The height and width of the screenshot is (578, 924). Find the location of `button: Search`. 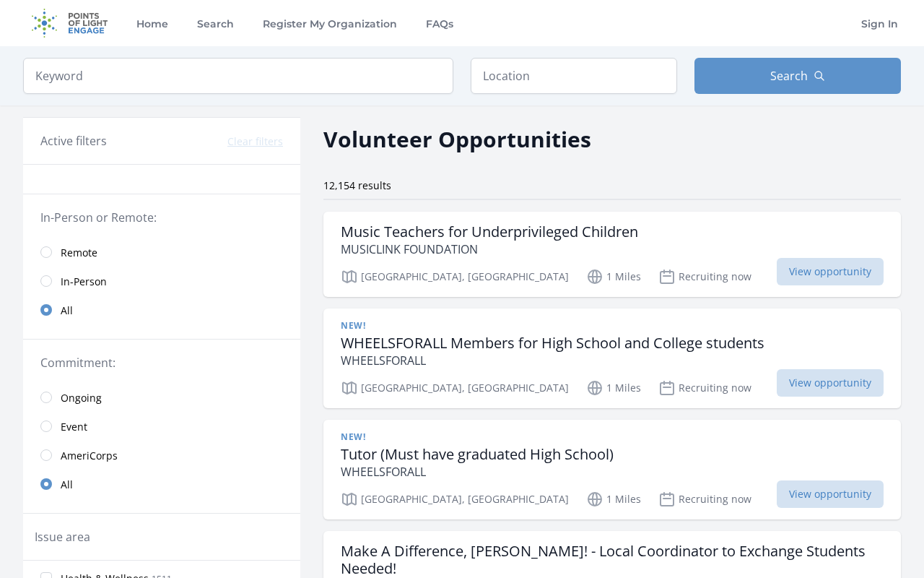

button: Search is located at coordinates (798, 76).